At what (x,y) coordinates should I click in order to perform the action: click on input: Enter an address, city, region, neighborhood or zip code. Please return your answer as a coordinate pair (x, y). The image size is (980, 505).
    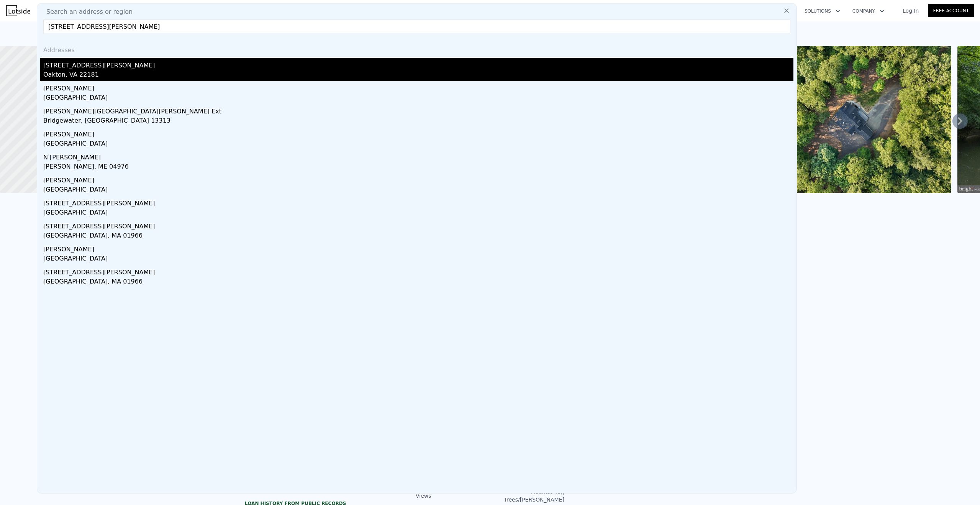
    Looking at the image, I should click on (417, 27).